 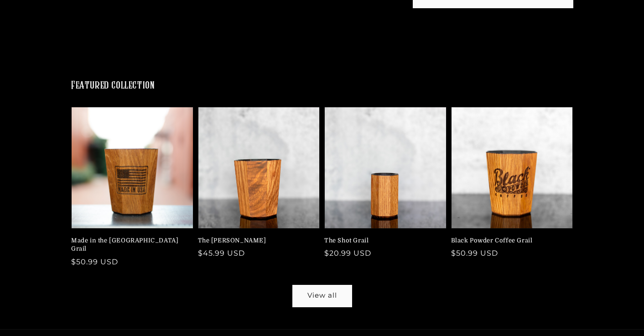 What do you see at coordinates (113, 86) in the screenshot?
I see `h2: Featured collection` at bounding box center [113, 86].